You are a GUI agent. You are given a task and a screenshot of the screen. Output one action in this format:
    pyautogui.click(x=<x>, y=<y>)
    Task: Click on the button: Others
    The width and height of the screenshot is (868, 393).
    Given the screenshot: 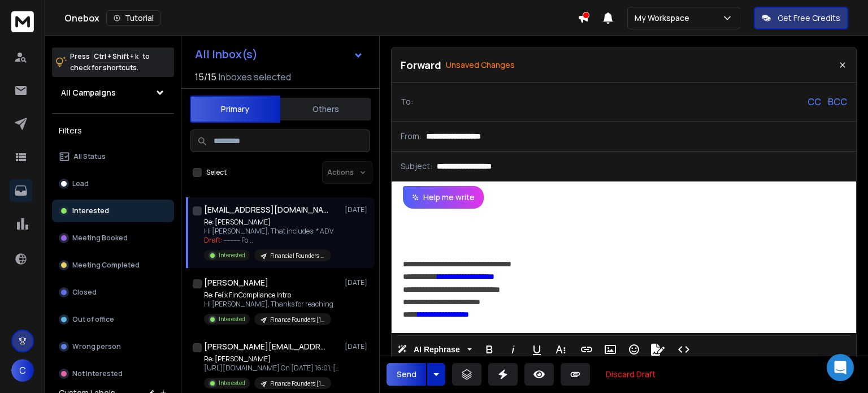 What is the action you would take?
    pyautogui.click(x=325, y=109)
    